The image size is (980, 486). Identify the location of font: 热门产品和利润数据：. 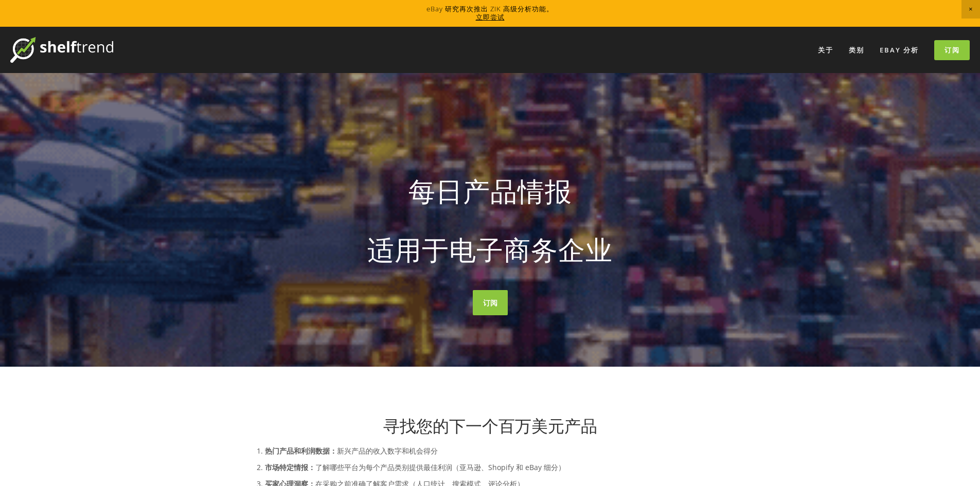
(301, 450).